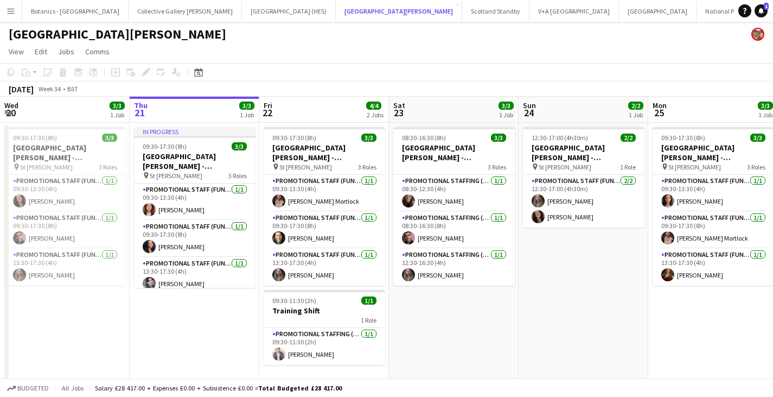 This screenshot has width=773, height=397. Describe the element at coordinates (97, 52) in the screenshot. I see `a: Comms` at that location.